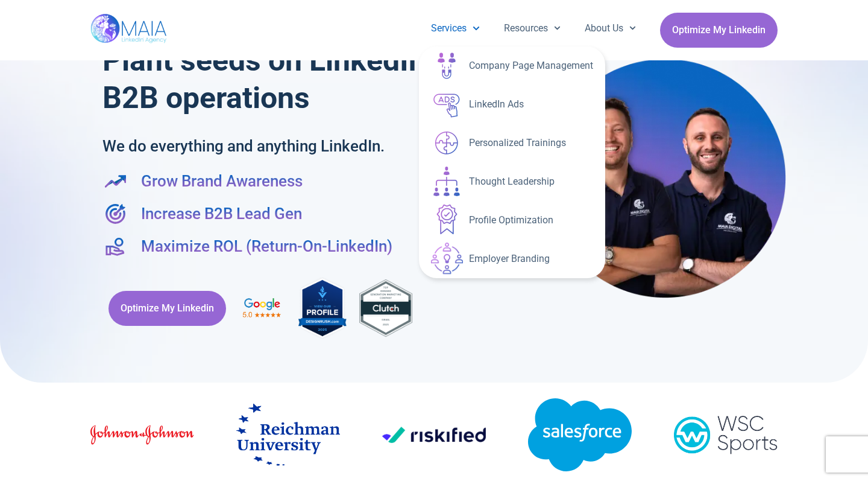 The width and height of the screenshot is (868, 481). Describe the element at coordinates (434, 434) in the screenshot. I see `img: Riskified_logo` at that location.